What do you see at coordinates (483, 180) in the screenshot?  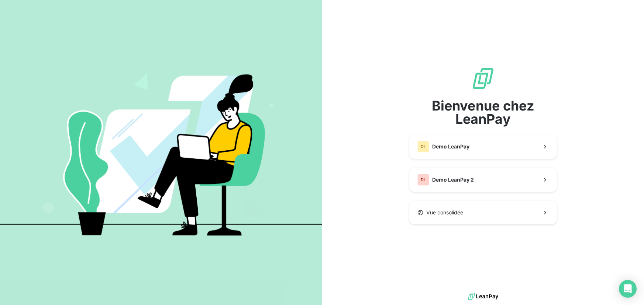 I see `button: DLDemo LeanPay 2` at bounding box center [483, 180].